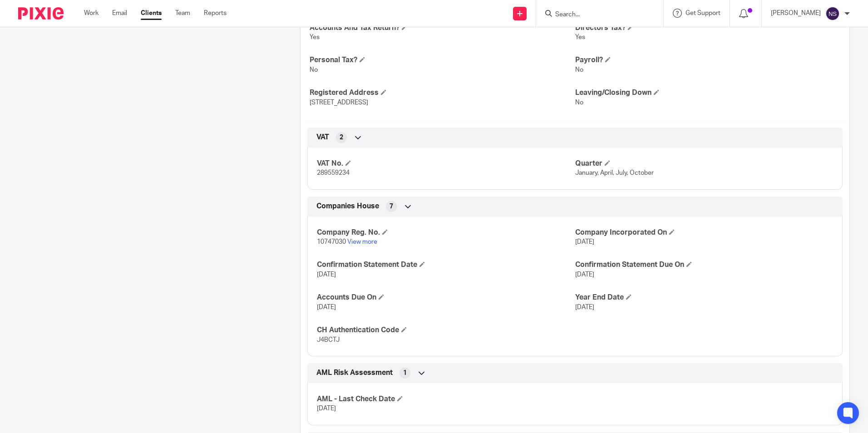 The height and width of the screenshot is (433, 868). I want to click on input: Search, so click(595, 15).